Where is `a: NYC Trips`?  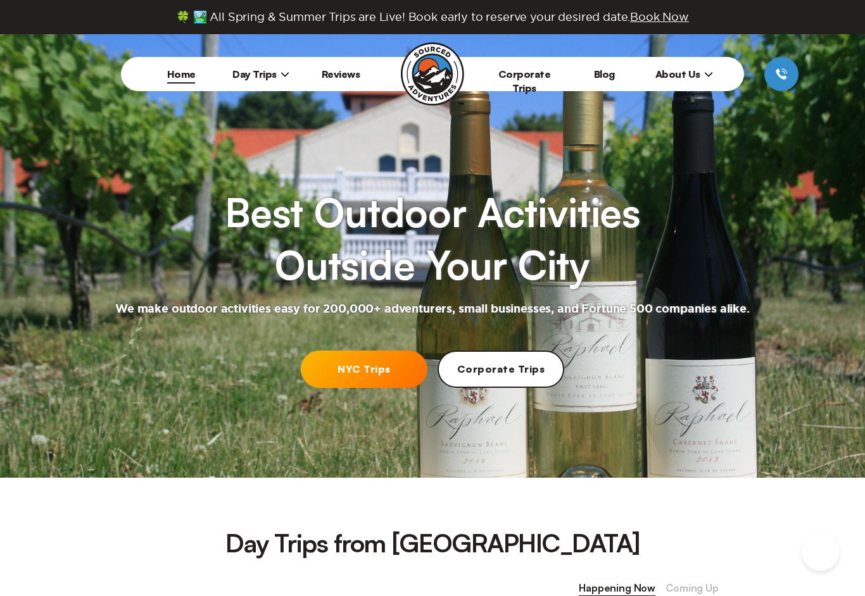 a: NYC Trips is located at coordinates (364, 369).